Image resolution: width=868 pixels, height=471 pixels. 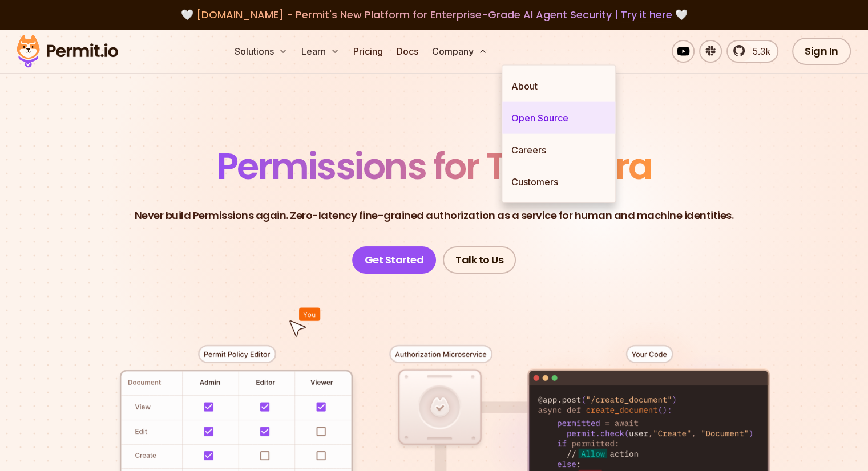 What do you see at coordinates (394, 260) in the screenshot?
I see `a: Get Started` at bounding box center [394, 260].